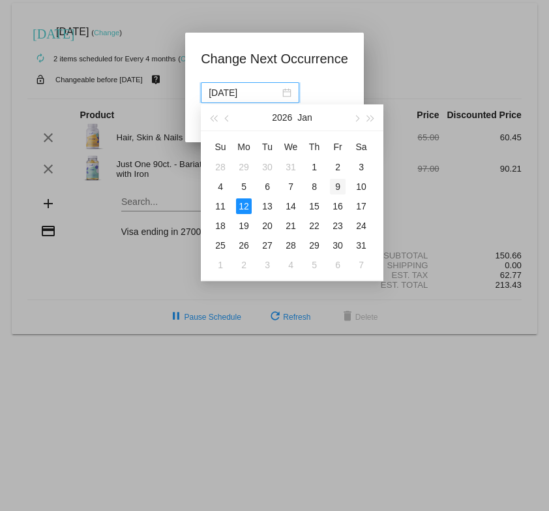  I want to click on td: 1/10/2026, so click(361, 187).